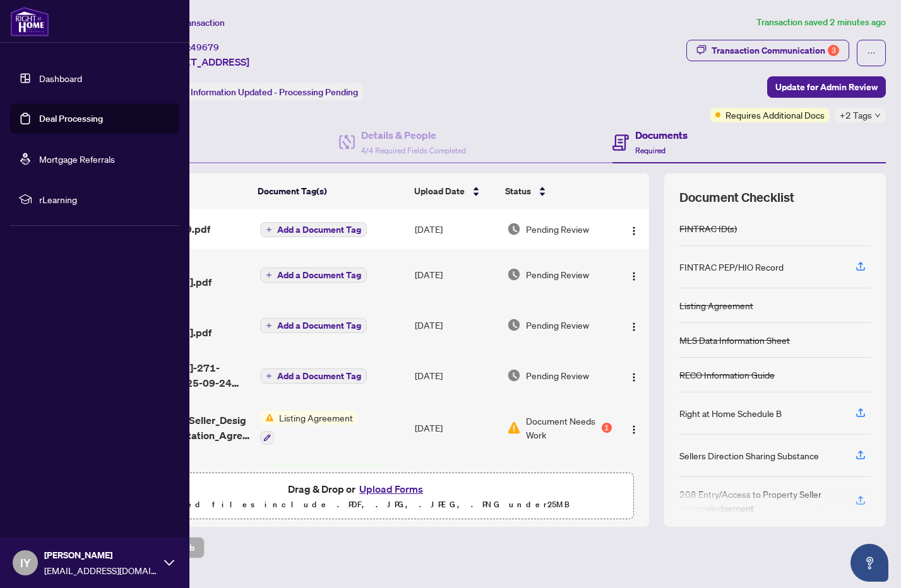  I want to click on p: Supported files include .PDF, .JPG, .JPEG, .PNG under 25 MB, so click(358, 504).